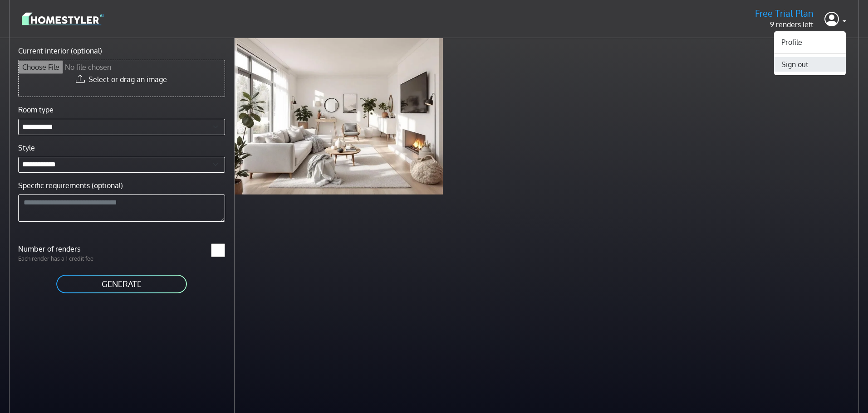 The image size is (868, 413). Describe the element at coordinates (60, 51) in the screenshot. I see `label: Current interior (optional)` at that location.